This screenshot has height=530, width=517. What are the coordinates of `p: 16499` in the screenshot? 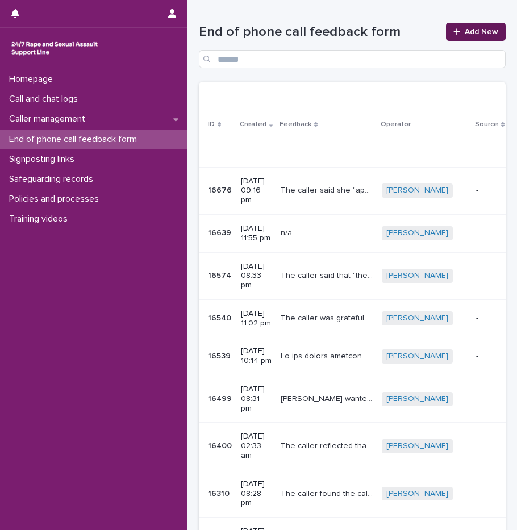 It's located at (221, 398).